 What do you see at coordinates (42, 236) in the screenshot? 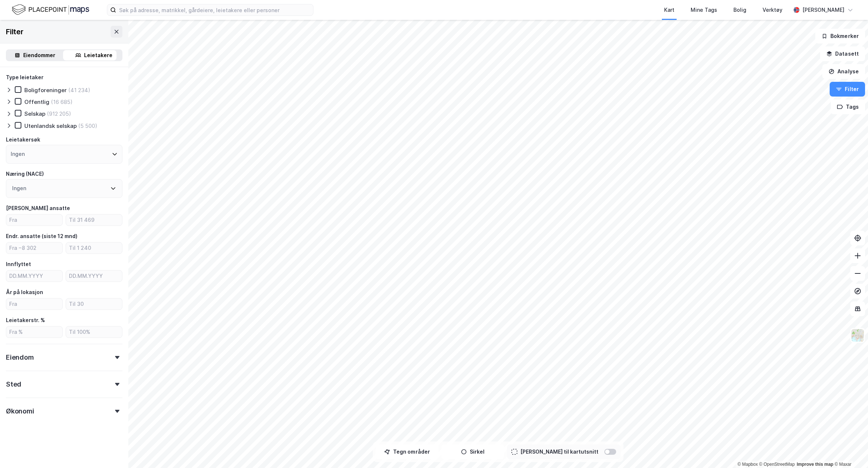
I see `div: Endr. ansatte (siste 12 mnd)` at bounding box center [42, 236].